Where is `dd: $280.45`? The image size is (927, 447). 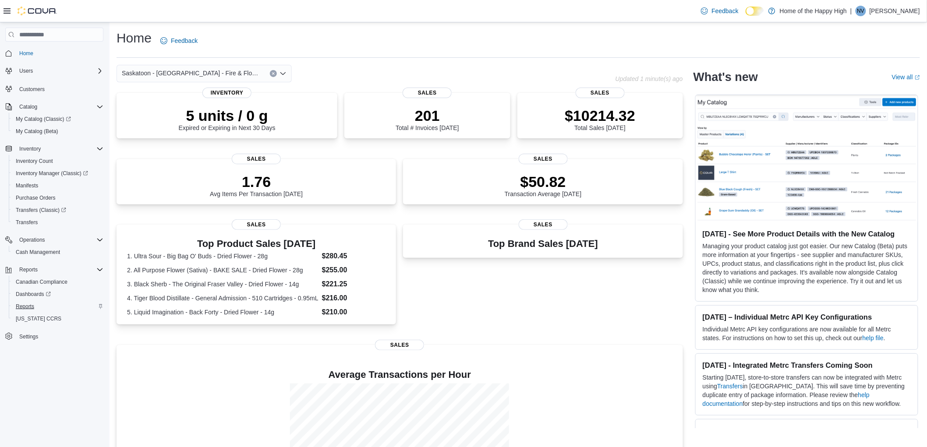 dd: $280.45 is located at coordinates (354, 256).